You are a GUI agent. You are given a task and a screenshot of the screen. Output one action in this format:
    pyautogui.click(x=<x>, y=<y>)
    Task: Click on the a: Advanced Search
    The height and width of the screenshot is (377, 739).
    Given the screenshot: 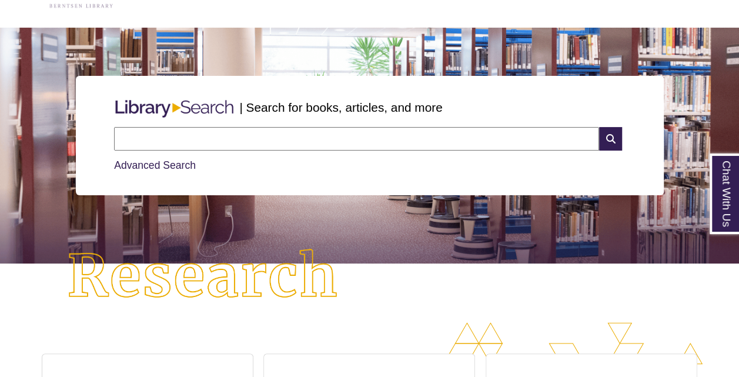 What is the action you would take?
    pyautogui.click(x=155, y=165)
    